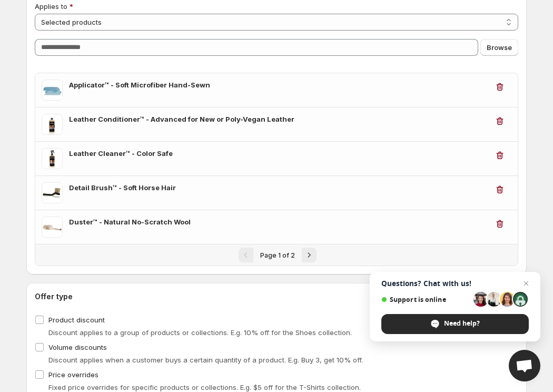  Describe the element at coordinates (278, 119) in the screenshot. I see `h3: Leather Conditioner™ - Advanced for New or Poly-Vegan Leather` at that location.